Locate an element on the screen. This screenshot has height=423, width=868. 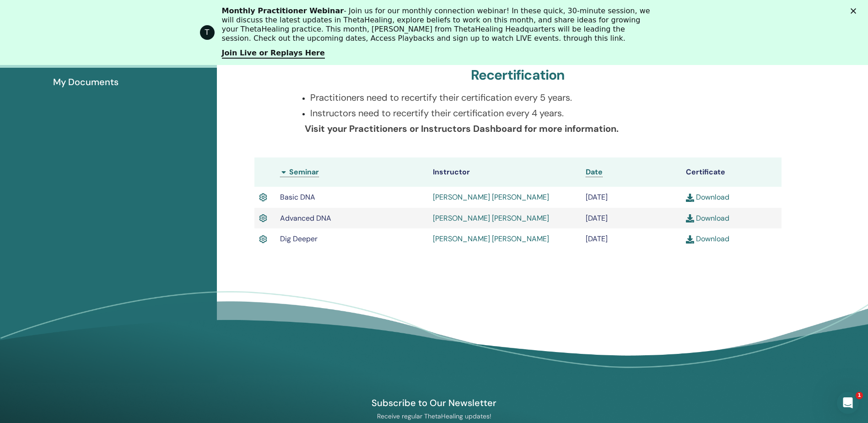
b: Visit your Practitioners or Instructors Dashboard for more information. is located at coordinates (462, 129).